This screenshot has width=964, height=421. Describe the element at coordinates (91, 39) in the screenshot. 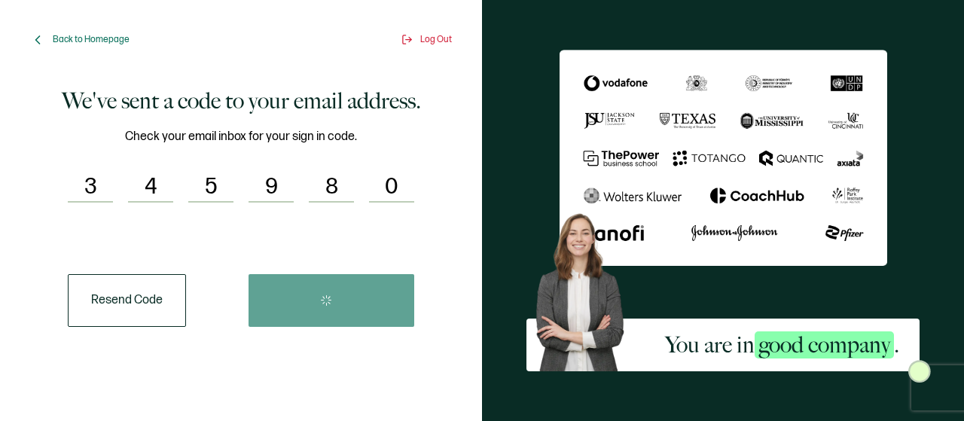

I see `span: Back to Homepage` at that location.